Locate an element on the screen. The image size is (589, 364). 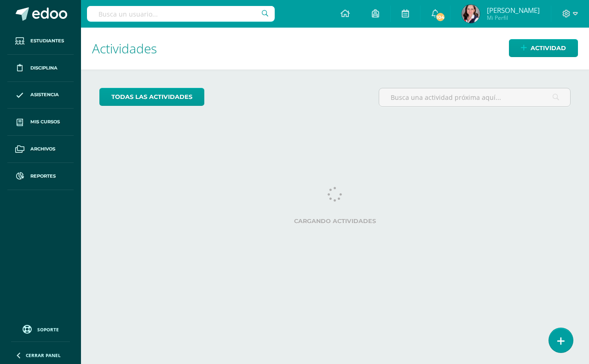
span: Mis cursos is located at coordinates (45, 122).